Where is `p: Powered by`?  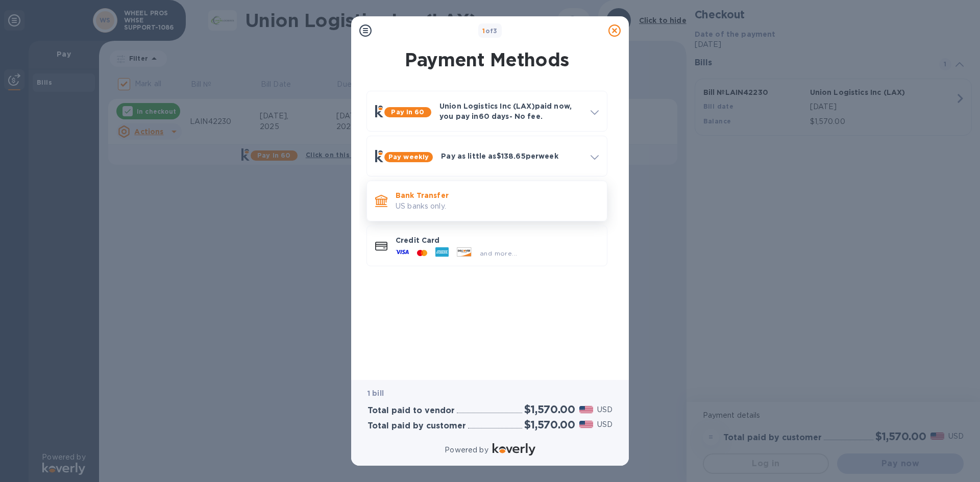
p: Powered by is located at coordinates (466, 449).